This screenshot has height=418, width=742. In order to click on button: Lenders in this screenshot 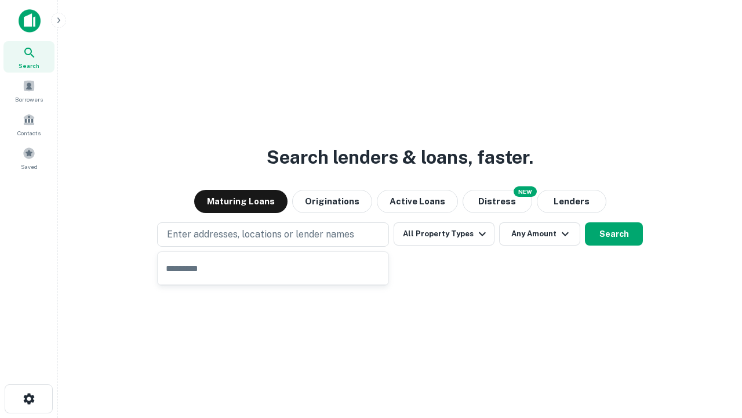, I will do `click(572, 201)`.